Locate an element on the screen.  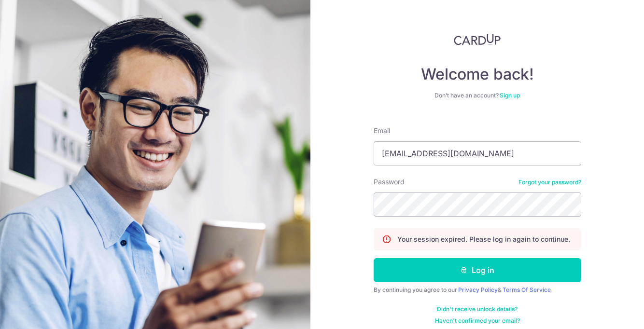
h4: Welcome back! is located at coordinates (477, 74).